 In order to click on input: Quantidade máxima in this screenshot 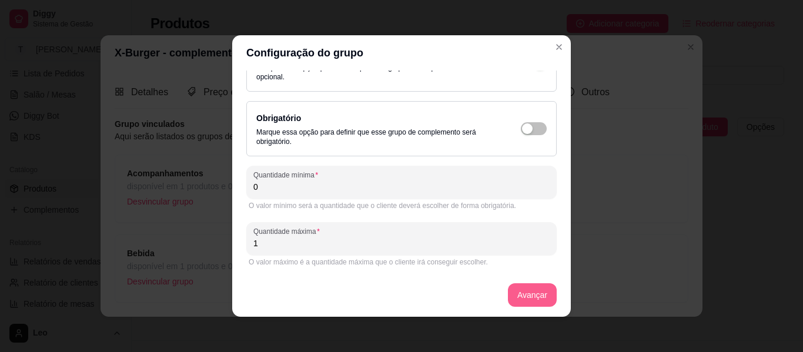, I will do `click(401, 243)`.